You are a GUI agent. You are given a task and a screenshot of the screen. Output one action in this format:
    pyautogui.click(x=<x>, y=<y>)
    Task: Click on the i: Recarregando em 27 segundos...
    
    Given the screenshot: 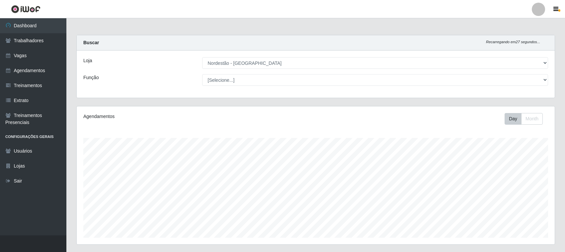 What is the action you would take?
    pyautogui.click(x=513, y=42)
    